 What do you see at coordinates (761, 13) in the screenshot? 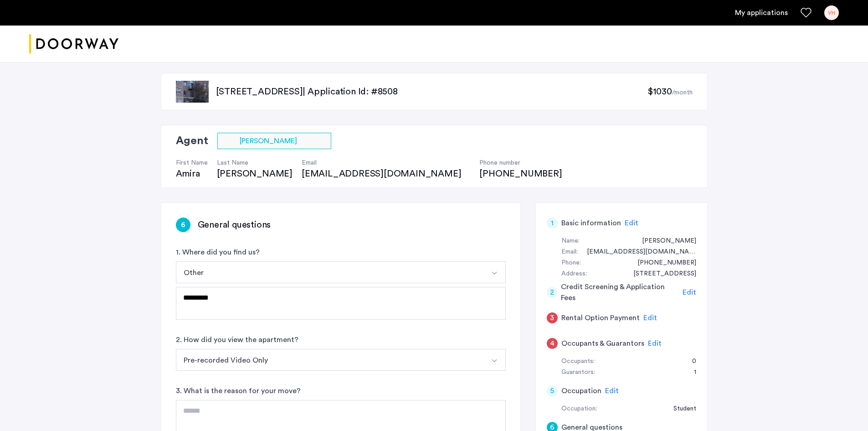
I see `a: My application` at bounding box center [761, 13].